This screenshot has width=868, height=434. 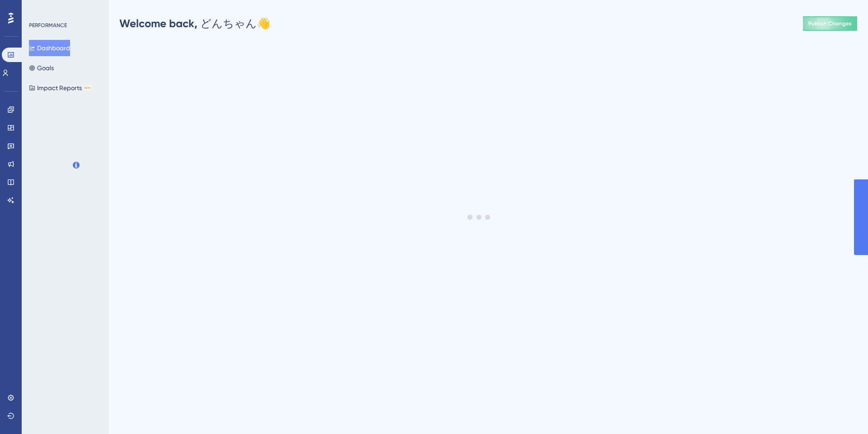 I want to click on div: どんちゃん 👋, so click(x=195, y=23).